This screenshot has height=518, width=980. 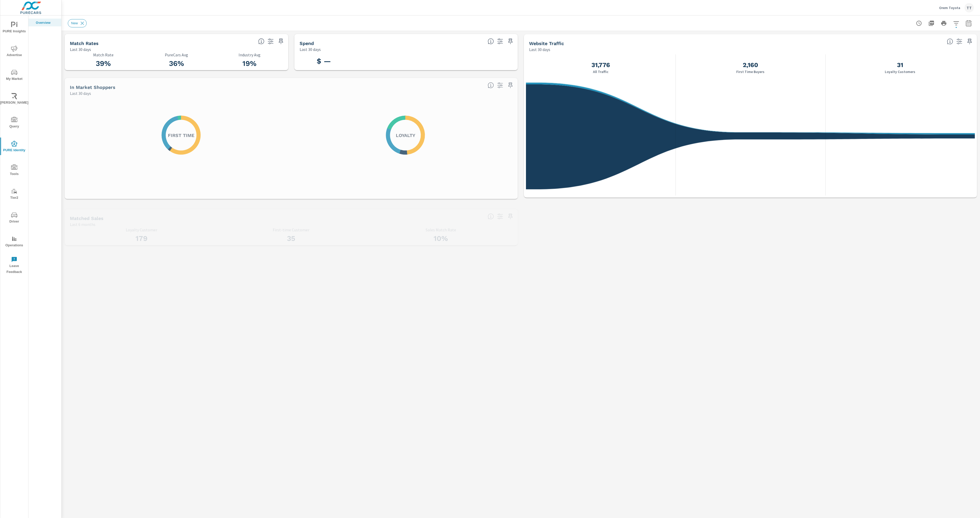 I want to click on span: My Market, so click(x=14, y=75).